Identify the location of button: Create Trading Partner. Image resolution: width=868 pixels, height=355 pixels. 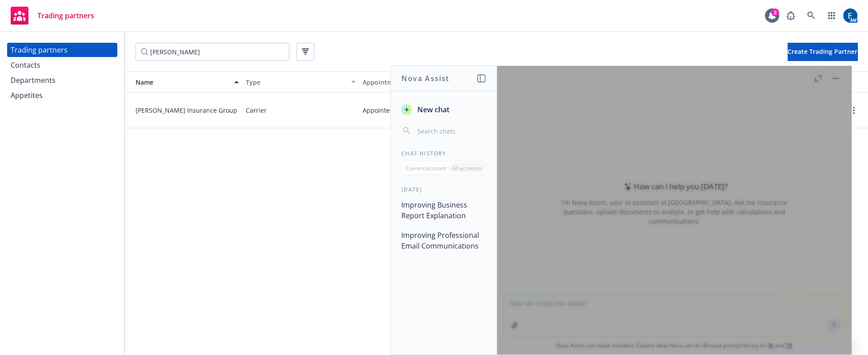
(822, 51).